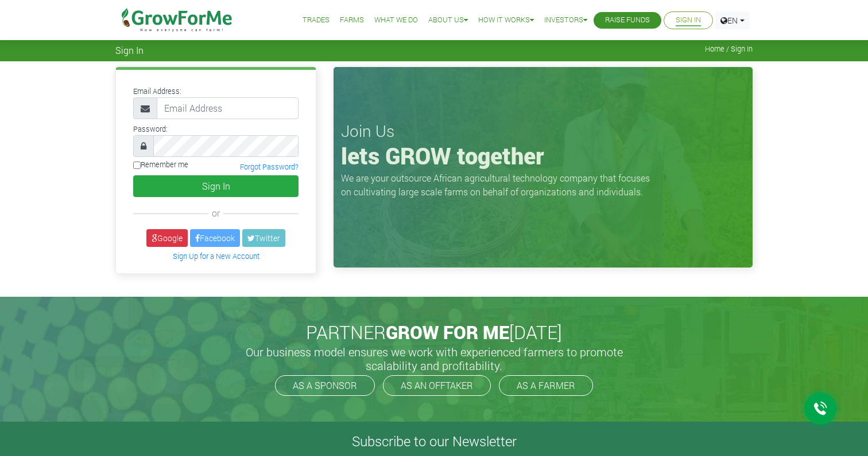 This screenshot has width=868, height=456. I want to click on input: Remember me, so click(137, 165).